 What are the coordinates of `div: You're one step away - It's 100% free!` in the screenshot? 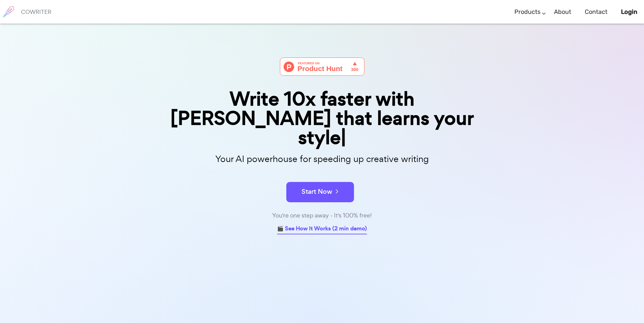 It's located at (322, 215).